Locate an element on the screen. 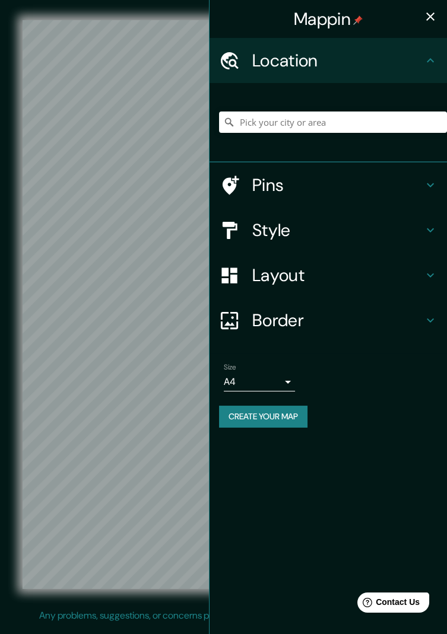 This screenshot has width=447, height=634. div: Pins is located at coordinates (328, 185).